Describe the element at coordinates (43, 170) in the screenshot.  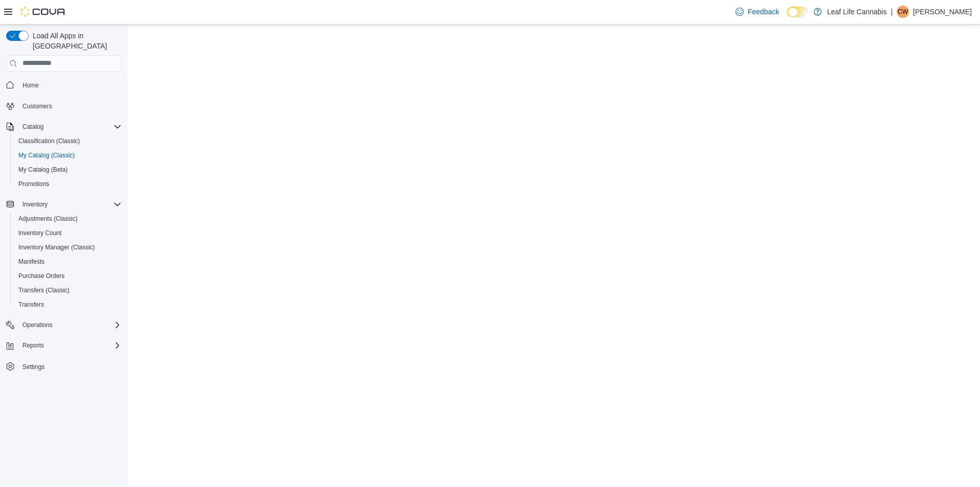
I see `a: My Catalog (Beta)` at that location.